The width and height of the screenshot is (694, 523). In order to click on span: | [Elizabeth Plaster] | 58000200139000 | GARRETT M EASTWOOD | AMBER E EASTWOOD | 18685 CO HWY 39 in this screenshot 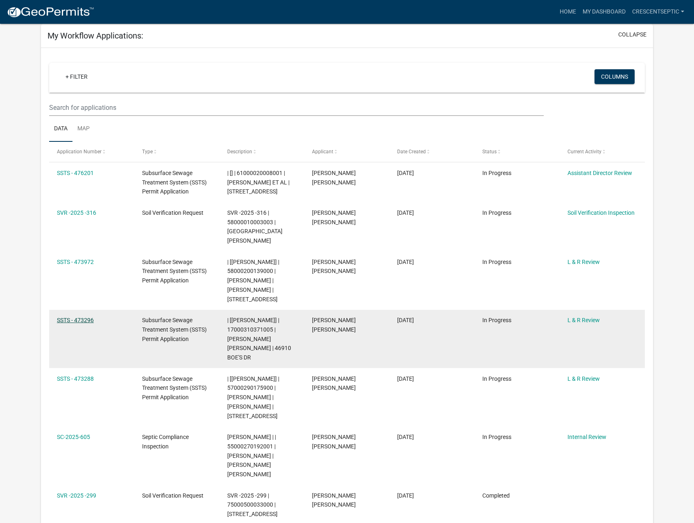, I will do `click(253, 280)`.